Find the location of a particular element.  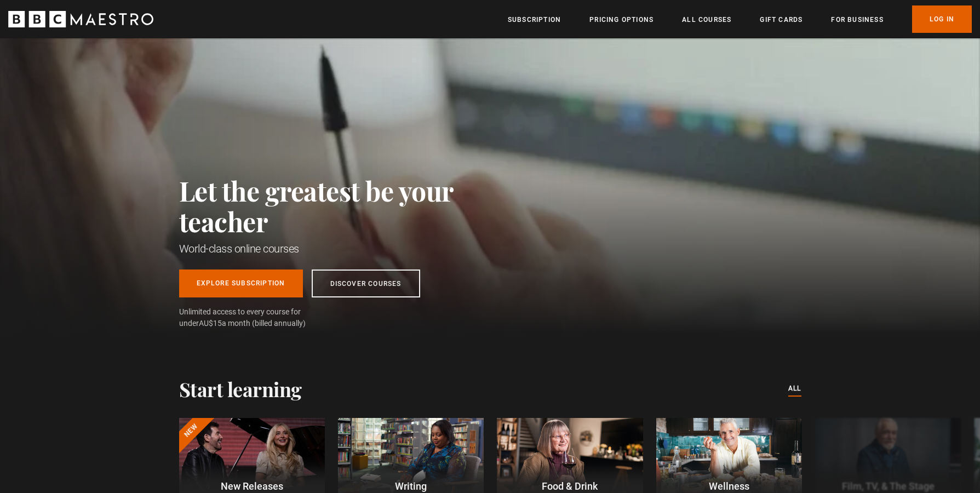

svg: BBC Maestro is located at coordinates (81, 19).